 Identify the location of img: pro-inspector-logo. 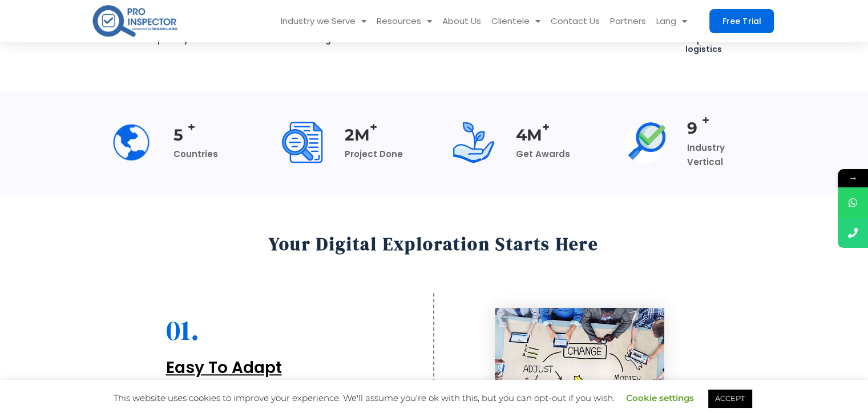
(134, 20).